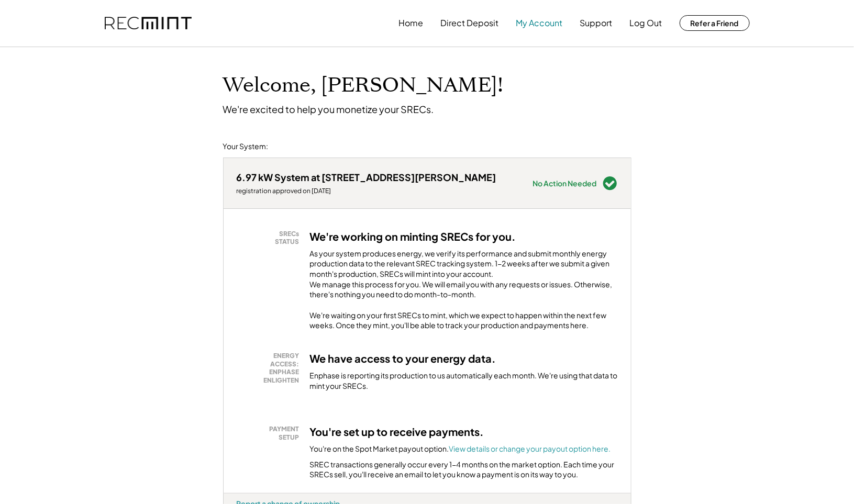 The width and height of the screenshot is (854, 504). I want to click on button: Log Out, so click(646, 23).